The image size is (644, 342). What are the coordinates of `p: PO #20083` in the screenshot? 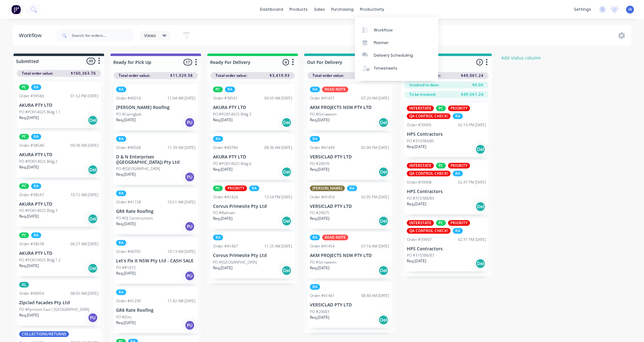 It's located at (319, 312).